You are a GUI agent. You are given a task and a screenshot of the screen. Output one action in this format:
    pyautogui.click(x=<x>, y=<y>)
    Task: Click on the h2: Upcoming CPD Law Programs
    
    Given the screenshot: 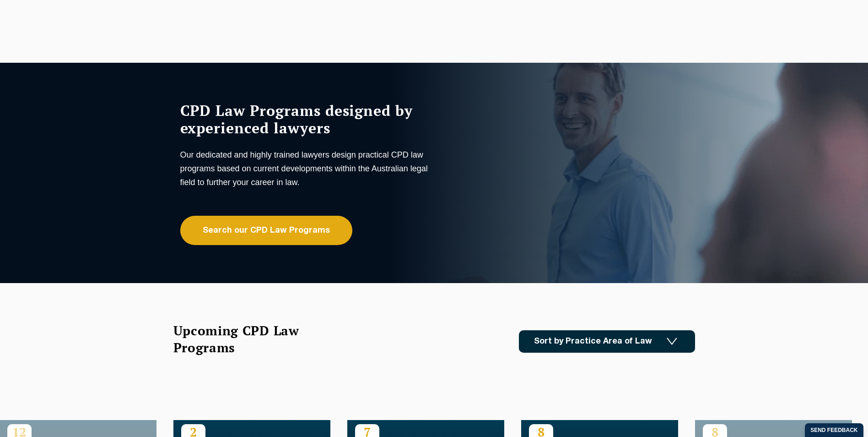 What is the action you would take?
    pyautogui.click(x=247, y=339)
    